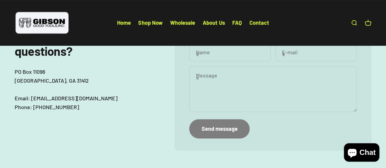  Describe the element at coordinates (219, 129) in the screenshot. I see `button: Send message` at that location.